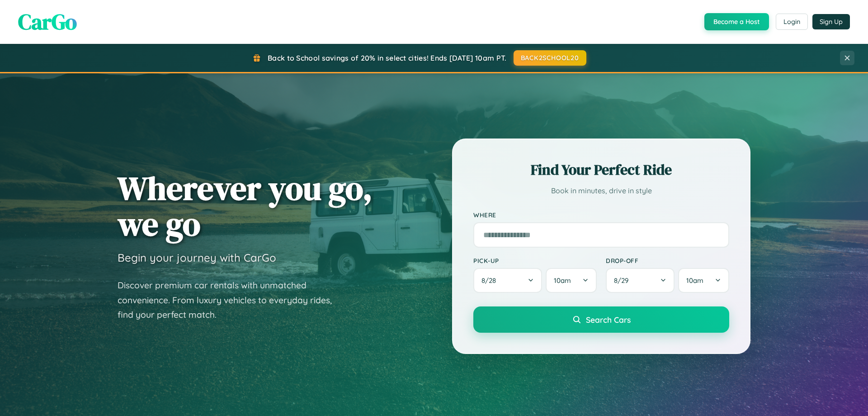 The height and width of the screenshot is (416, 868). Describe the element at coordinates (197, 258) in the screenshot. I see `h3: Begin your journey with CarGo` at that location.